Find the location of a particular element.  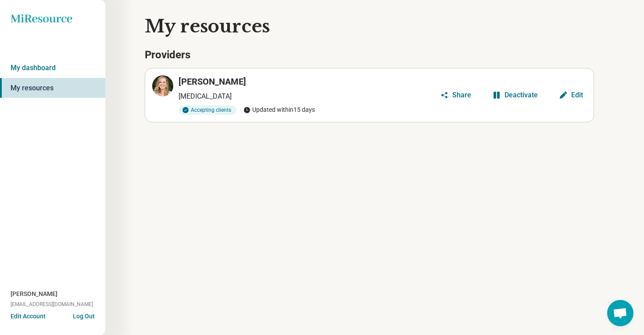

span: Updated within 15 days is located at coordinates (279, 110).